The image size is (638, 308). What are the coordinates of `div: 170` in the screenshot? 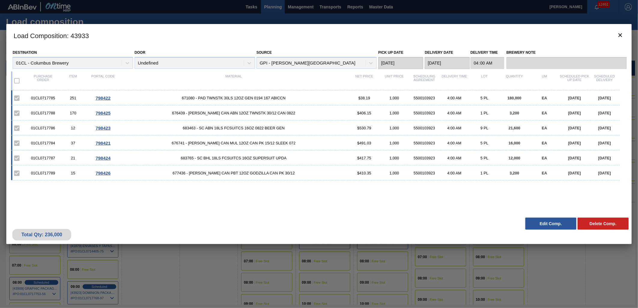 It's located at (73, 113).